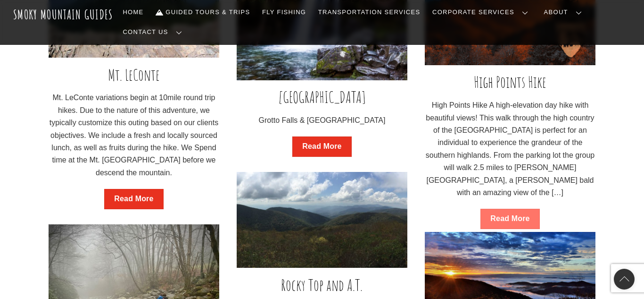 This screenshot has height=299, width=644. Describe the element at coordinates (322, 285) in the screenshot. I see `a: Rocky Top and A.T.` at that location.